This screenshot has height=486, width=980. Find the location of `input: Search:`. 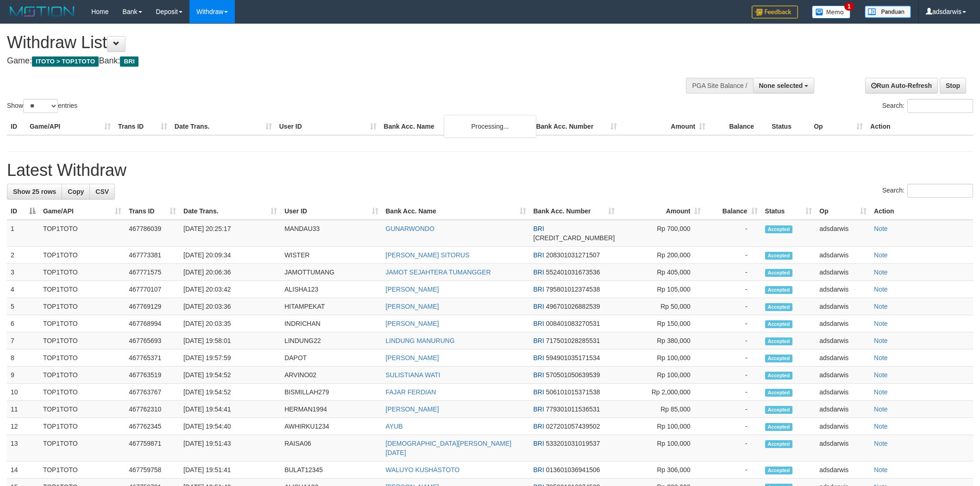

input: Search: is located at coordinates (940, 106).